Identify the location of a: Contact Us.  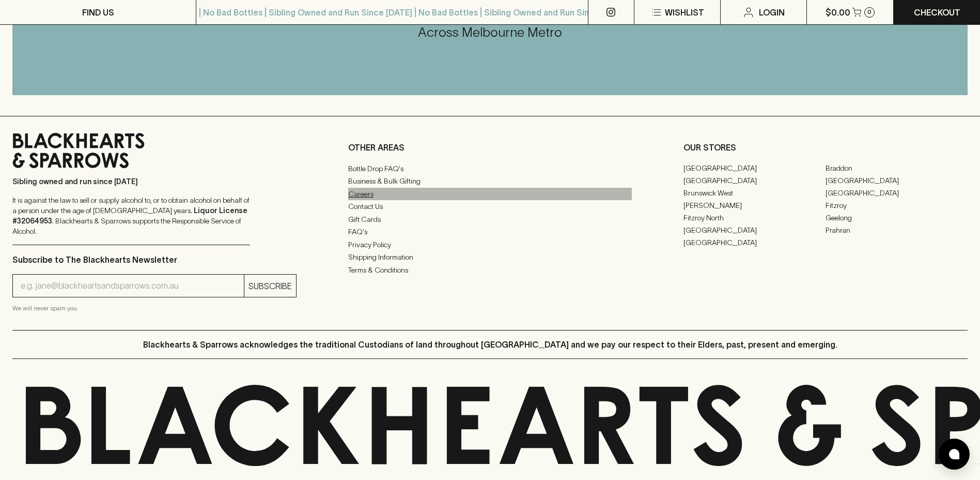
(490, 206).